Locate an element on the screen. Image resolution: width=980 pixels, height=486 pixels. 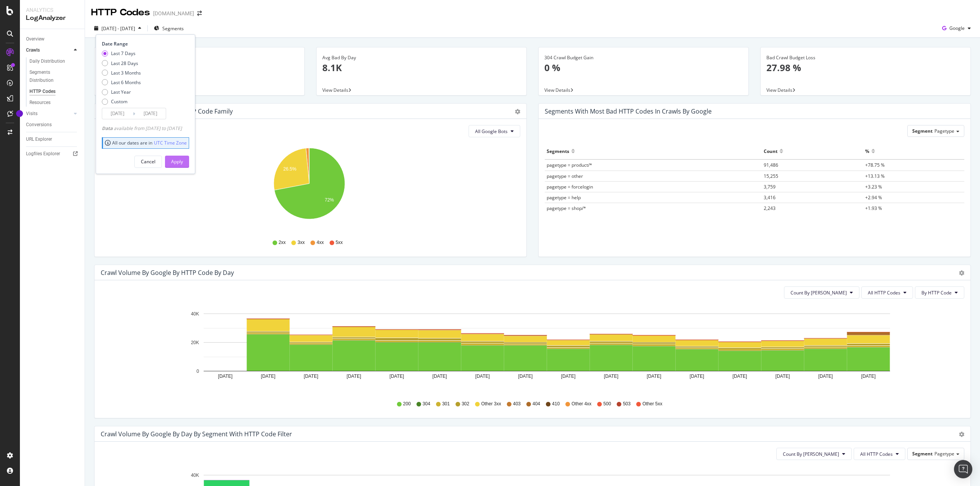
a: Logfiles Explorer is located at coordinates (52, 154).